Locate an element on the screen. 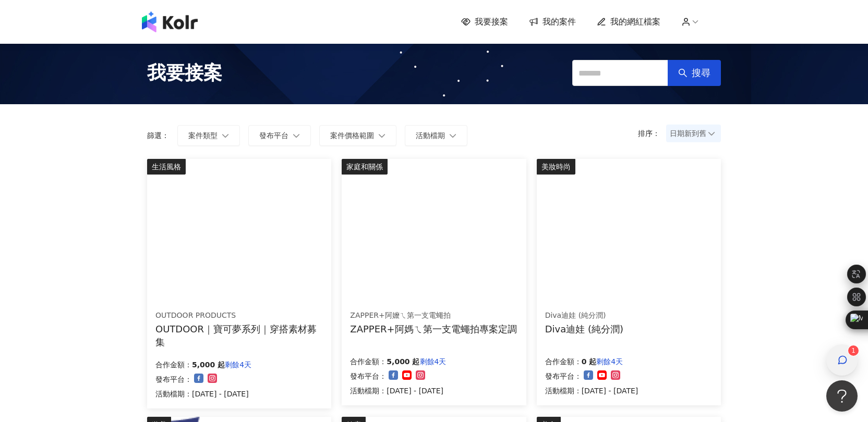 This screenshot has height=422, width=868. div: ZAPPER+阿嬤ㄟ第一支電蠅拍 is located at coordinates (433, 316).